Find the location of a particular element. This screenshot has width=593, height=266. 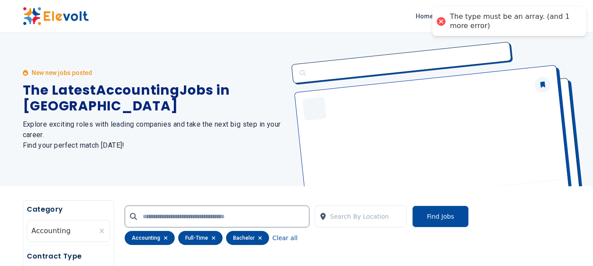

h5: Contract Type is located at coordinates (68, 257).